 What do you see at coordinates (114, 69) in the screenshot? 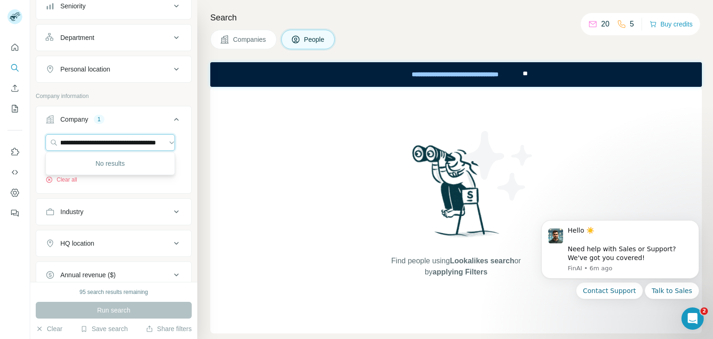
I see `button: Personal location` at bounding box center [114, 69].